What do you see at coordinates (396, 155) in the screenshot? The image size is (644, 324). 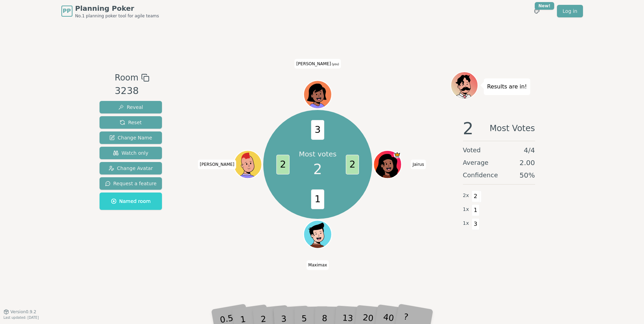 I see `span: Jairus is the host` at bounding box center [396, 155].